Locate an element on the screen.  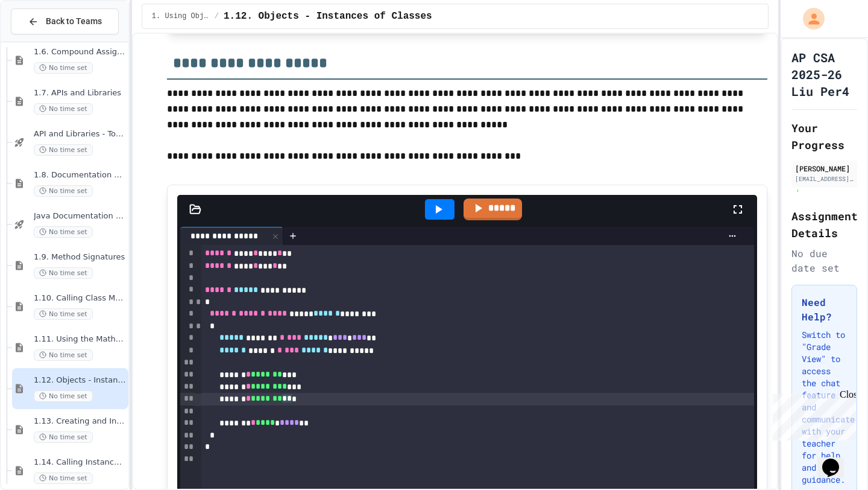
span: 1.10. Calling Class Methods is located at coordinates (79, 298).